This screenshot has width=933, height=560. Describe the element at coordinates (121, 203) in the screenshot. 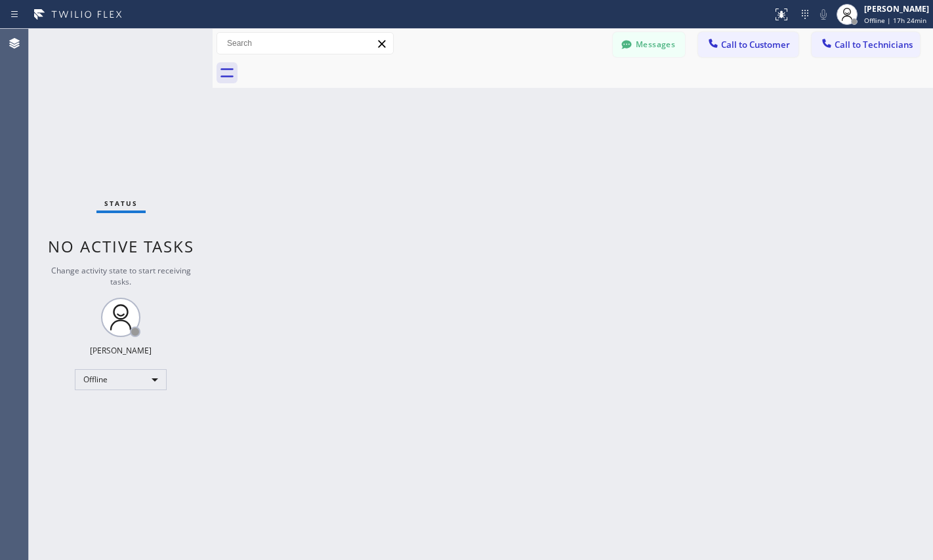

I see `span: Status` at that location.